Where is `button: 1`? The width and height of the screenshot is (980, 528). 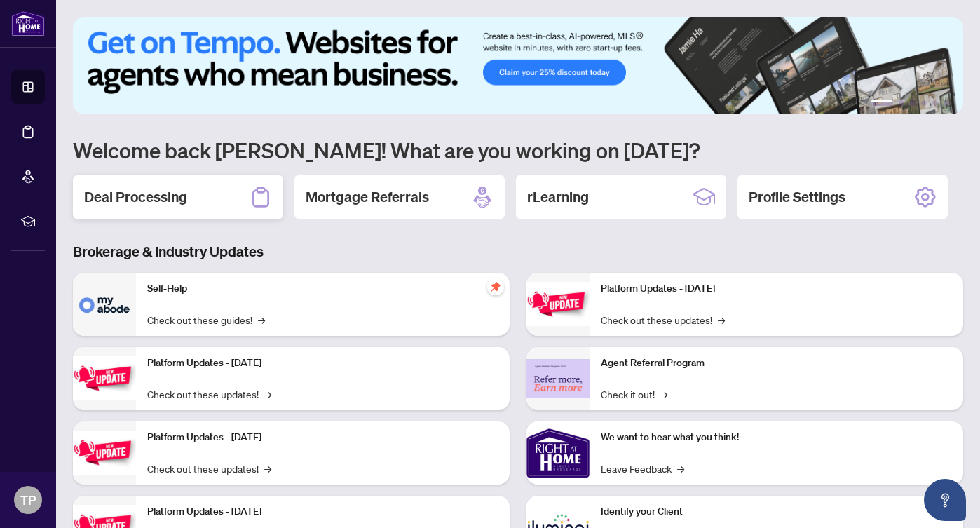
button: 1 is located at coordinates (882, 103).